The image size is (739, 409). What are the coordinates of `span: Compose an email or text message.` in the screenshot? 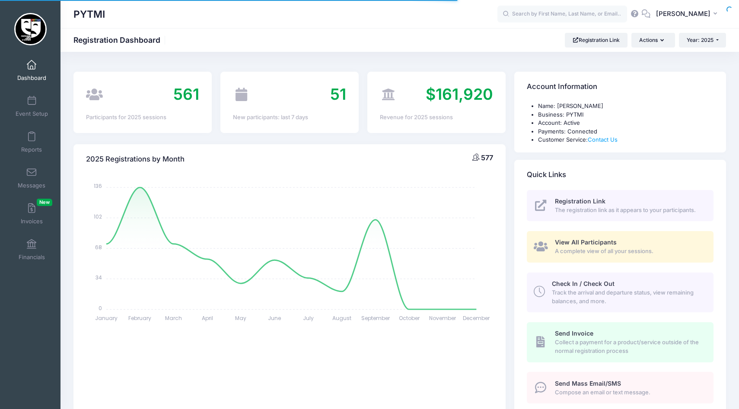 It's located at (629, 393).